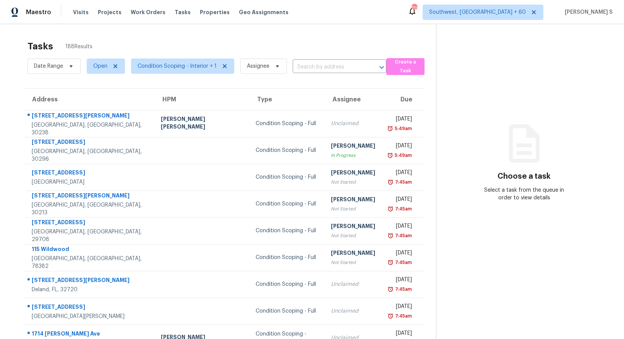  What do you see at coordinates (90, 289) in the screenshot?
I see `div: Deland, FL, 32720` at bounding box center [90, 289].